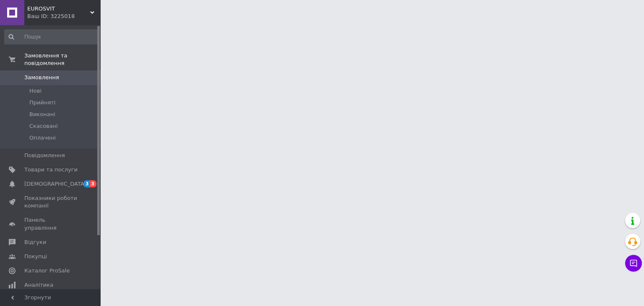  Describe the element at coordinates (634, 263) in the screenshot. I see `button: Чат з покупцем` at that location.